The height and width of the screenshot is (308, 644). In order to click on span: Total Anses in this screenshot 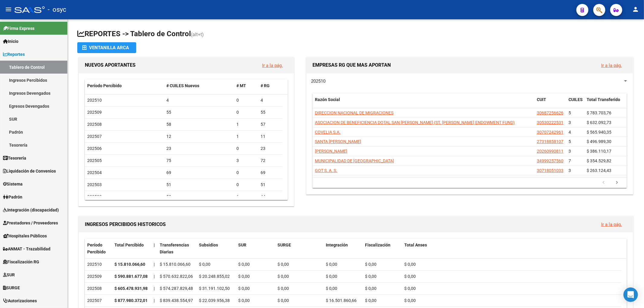, I will do `click(416, 245)`.